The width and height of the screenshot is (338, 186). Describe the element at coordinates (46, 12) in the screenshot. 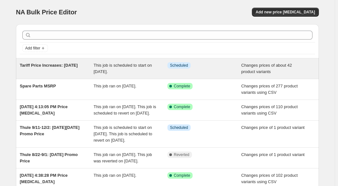

I see `span: NA Bulk Price Editor` at that location.